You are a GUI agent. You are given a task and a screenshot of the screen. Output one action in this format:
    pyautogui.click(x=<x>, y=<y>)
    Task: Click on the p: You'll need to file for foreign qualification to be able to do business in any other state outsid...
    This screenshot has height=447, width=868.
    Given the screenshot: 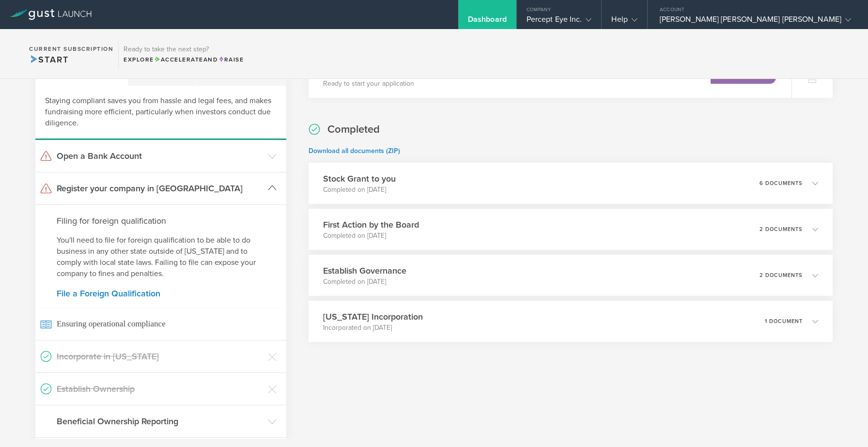 What is the action you would take?
    pyautogui.click(x=161, y=257)
    